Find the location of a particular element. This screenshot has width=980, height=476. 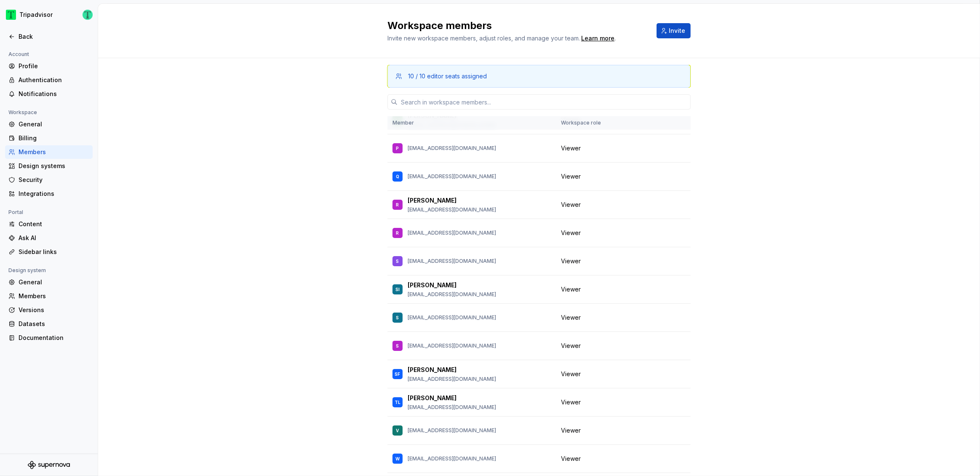

a: Content is located at coordinates (49, 224).